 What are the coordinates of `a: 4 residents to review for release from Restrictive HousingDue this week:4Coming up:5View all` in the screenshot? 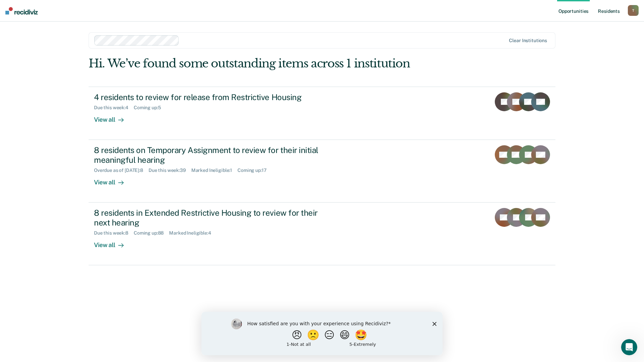 It's located at (322, 113).